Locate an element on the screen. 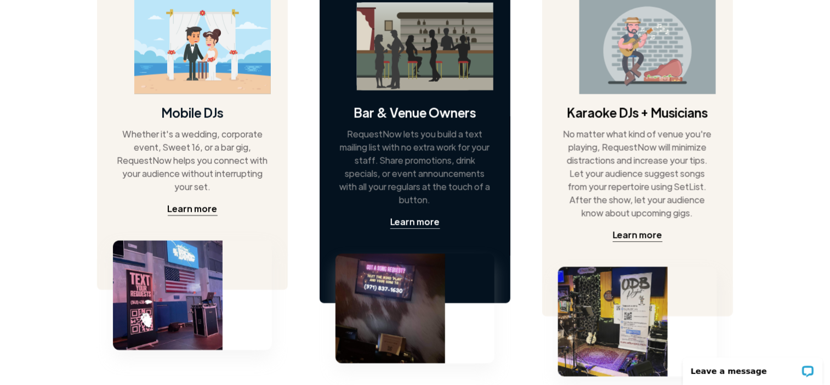 The image size is (830, 385). div: Whether it's a wedding, corporate event, Sweet 16, or a bar gig, RequestNow helps you connect wit... is located at coordinates (192, 161).